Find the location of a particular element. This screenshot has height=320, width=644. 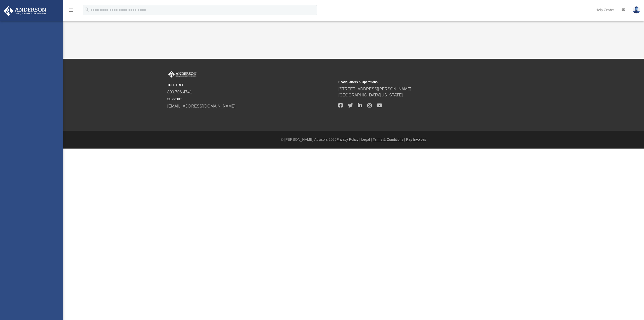

small: SUPPORT is located at coordinates (251, 99).